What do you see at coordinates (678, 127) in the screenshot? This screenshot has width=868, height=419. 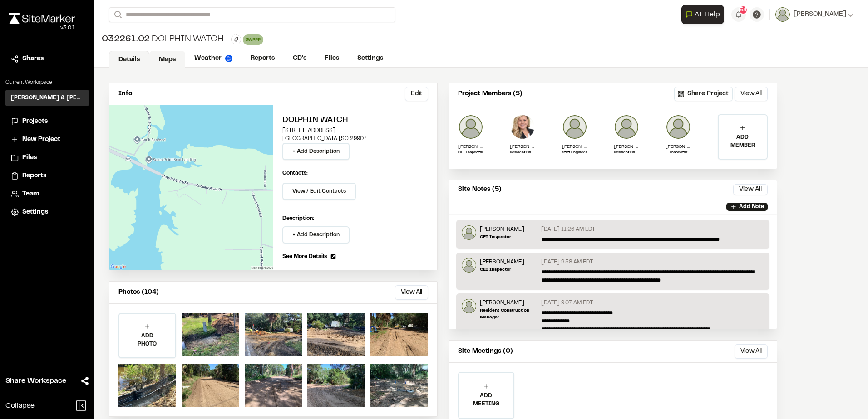 I see `img: Jeb Crews` at bounding box center [678, 127].